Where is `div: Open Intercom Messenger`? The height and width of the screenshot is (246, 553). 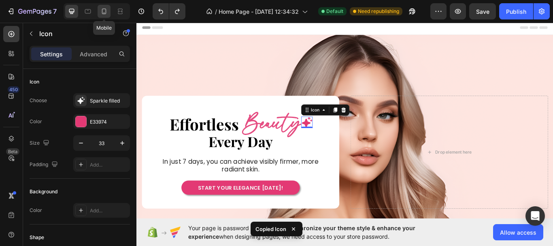
div: Open Intercom Messenger is located at coordinates (535, 216).